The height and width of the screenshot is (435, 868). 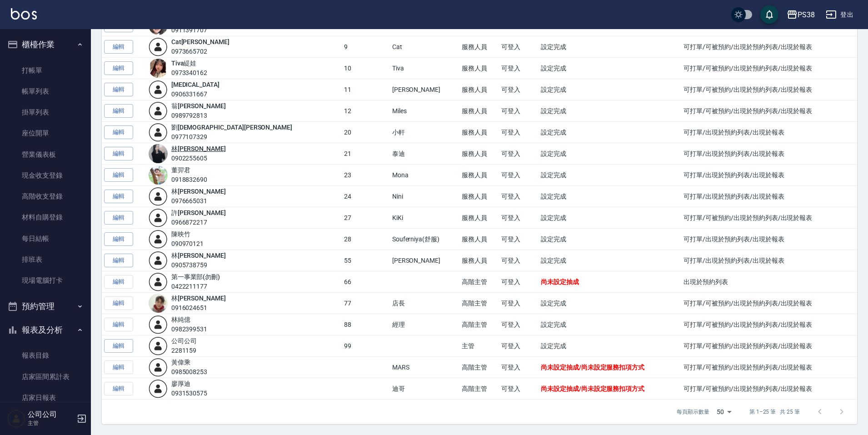 What do you see at coordinates (51, 415) in the screenshot?
I see `h5: 公司公司` at bounding box center [51, 415].